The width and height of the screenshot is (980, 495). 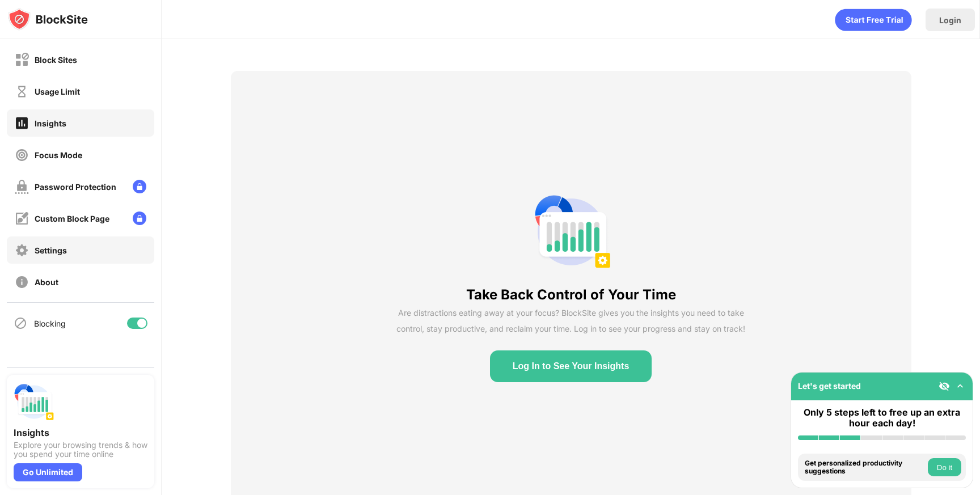 I want to click on div: Get personalized productivity suggestions, so click(x=865, y=467).